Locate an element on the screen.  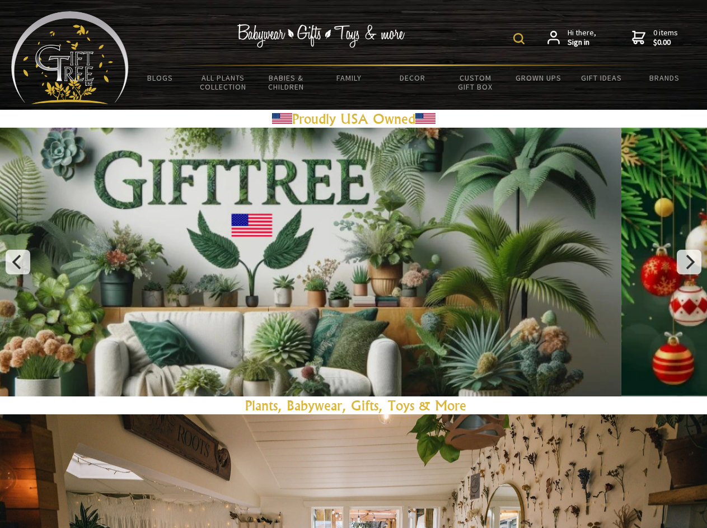
strong: $0.00 is located at coordinates (666, 43).